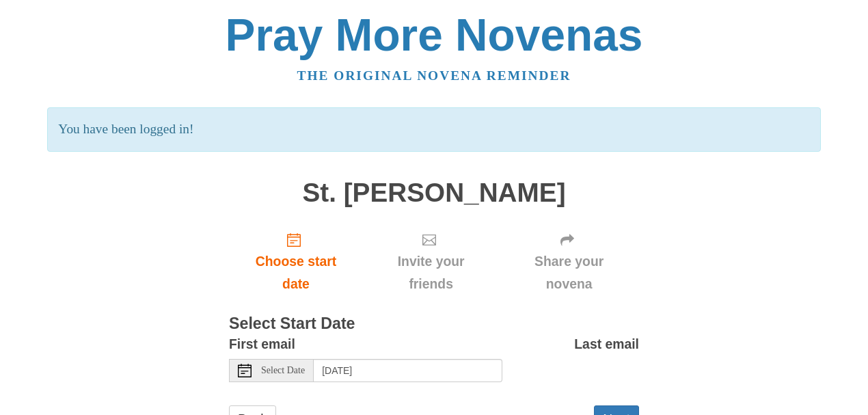 Image resolution: width=868 pixels, height=415 pixels. I want to click on a: Choose start date, so click(296, 261).